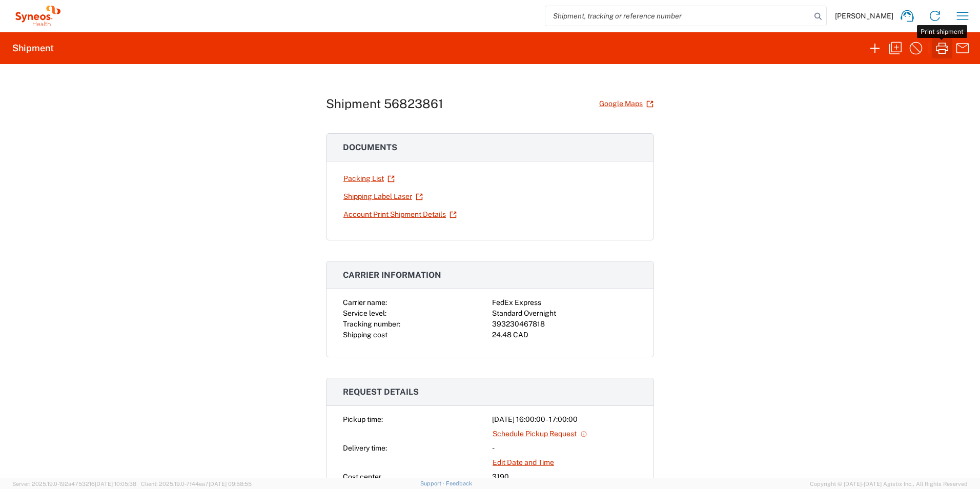  Describe the element at coordinates (523, 462) in the screenshot. I see `a: Edit Date and Time` at that location.